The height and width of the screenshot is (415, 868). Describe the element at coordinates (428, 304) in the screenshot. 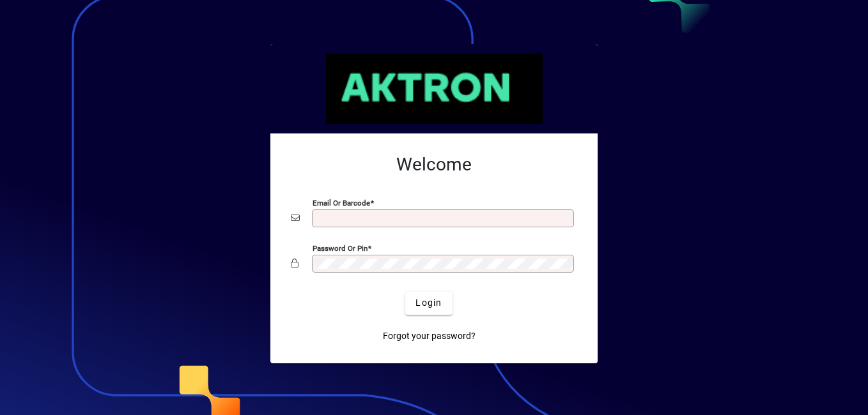

I see `button: Login` at that location.